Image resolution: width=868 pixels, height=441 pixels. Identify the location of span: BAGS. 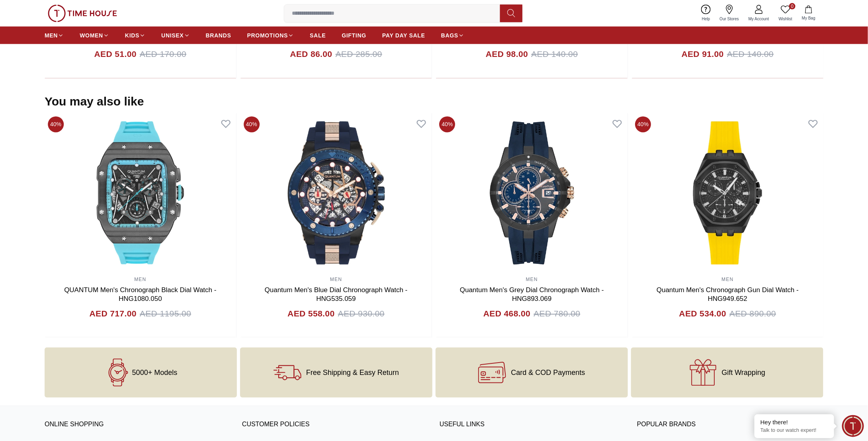
(450, 35).